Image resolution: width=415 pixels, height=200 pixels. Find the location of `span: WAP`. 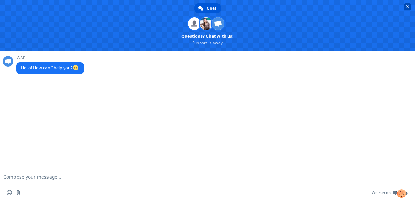

span: WAP is located at coordinates (50, 58).